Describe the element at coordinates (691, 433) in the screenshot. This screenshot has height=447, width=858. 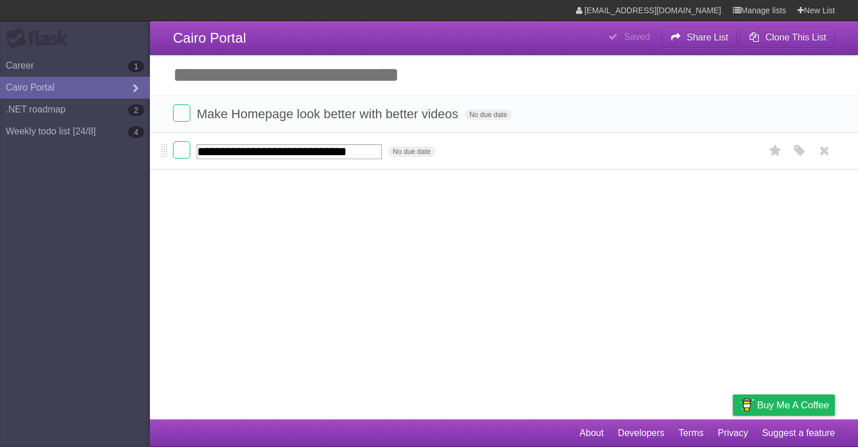
I see `a: Terms` at that location.